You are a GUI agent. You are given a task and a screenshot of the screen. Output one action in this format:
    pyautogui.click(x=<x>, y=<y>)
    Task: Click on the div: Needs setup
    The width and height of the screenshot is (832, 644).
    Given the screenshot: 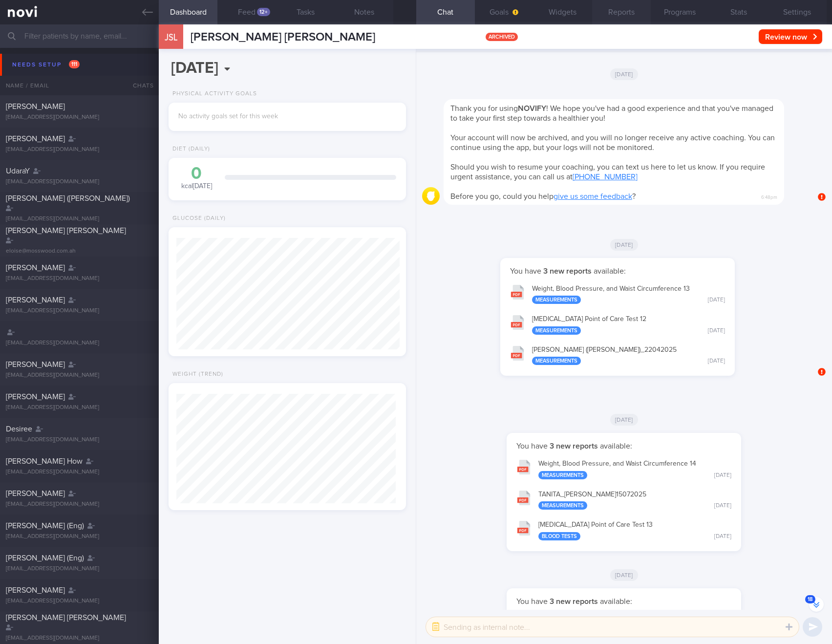 What is the action you would take?
    pyautogui.click(x=46, y=64)
    